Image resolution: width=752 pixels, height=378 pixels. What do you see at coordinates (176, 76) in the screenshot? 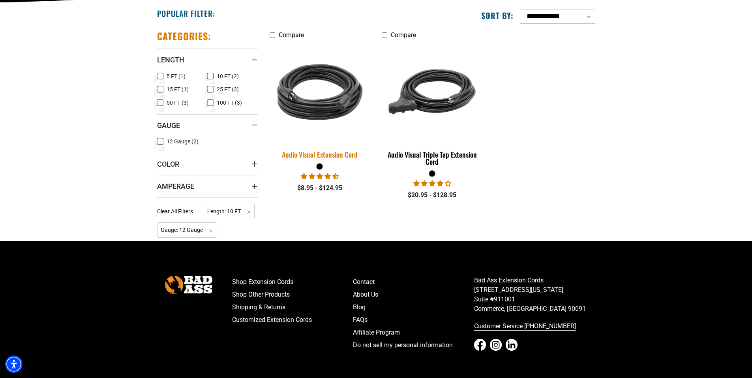
I see `span: 5 FT (1)` at bounding box center [176, 76].